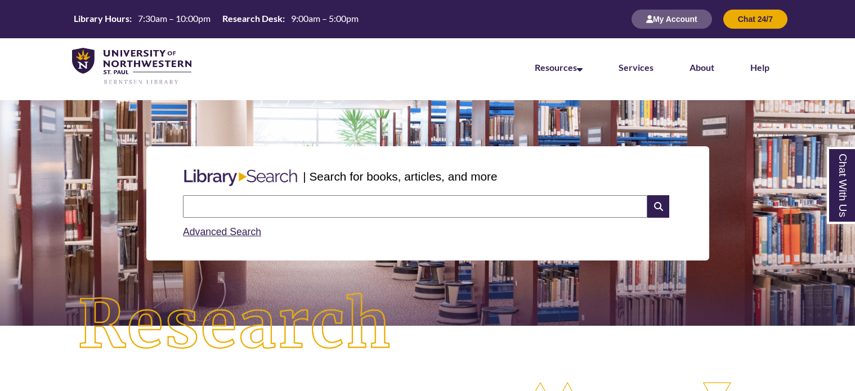 This screenshot has height=391, width=855. What do you see at coordinates (636, 67) in the screenshot?
I see `a: Services` at bounding box center [636, 67].